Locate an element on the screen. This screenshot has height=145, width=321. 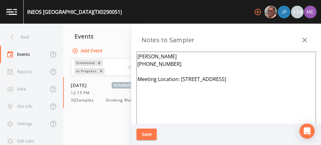
span: Scheduled is located at coordinates (124, 85).